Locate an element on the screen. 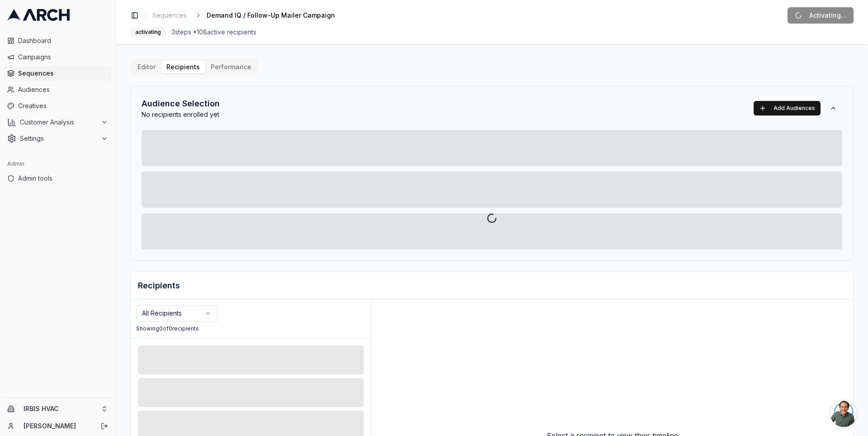 The width and height of the screenshot is (868, 436). div: Admin is located at coordinates (57, 164).